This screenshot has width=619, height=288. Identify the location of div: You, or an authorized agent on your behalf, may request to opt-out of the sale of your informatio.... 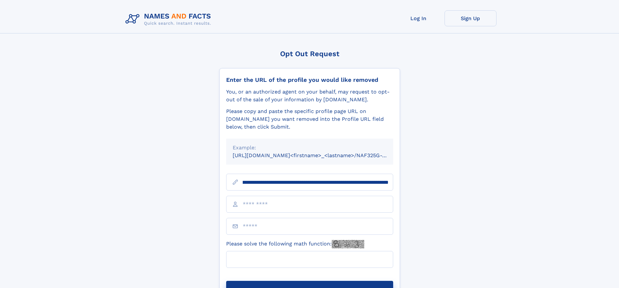
(310, 96).